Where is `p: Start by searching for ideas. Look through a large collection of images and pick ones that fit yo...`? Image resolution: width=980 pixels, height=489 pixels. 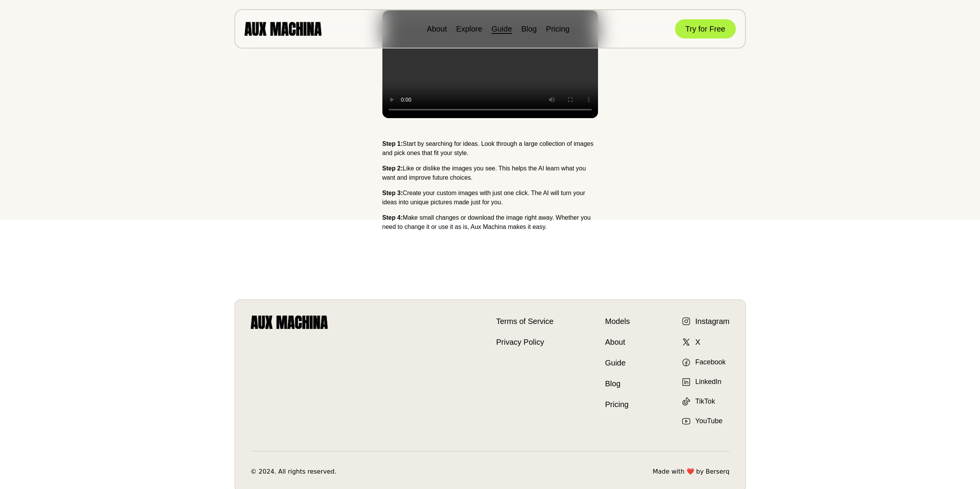 p: Start by searching for ideas. Look through a large collection of images and pick ones that fit yo... is located at coordinates (490, 149).